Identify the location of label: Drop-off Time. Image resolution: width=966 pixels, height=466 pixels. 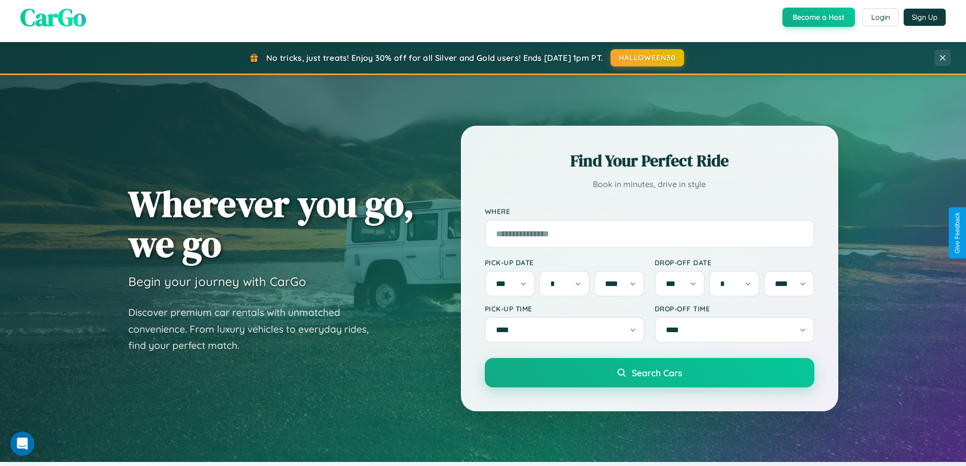
(734, 308).